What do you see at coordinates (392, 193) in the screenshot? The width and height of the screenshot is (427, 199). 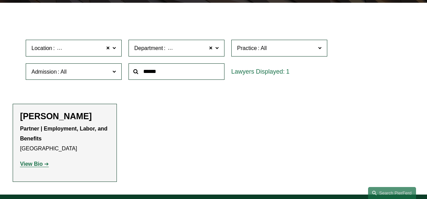 I see `a: Search this site` at bounding box center [392, 193].